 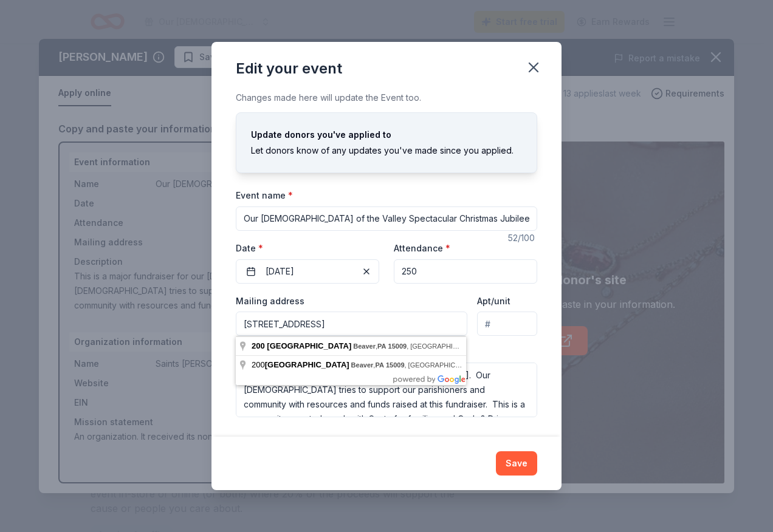 What do you see at coordinates (264, 196) in the screenshot?
I see `label: Event name` at bounding box center [264, 196].